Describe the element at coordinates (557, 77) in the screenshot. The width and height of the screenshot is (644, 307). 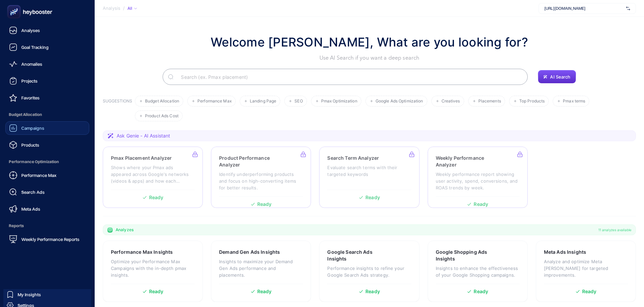
I see `button: AI Search` at that location.